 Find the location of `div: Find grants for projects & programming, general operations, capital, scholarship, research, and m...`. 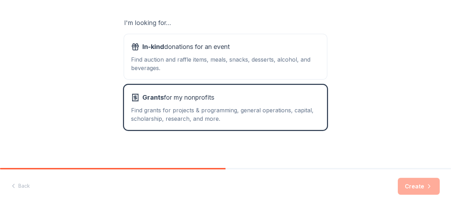

div: Find grants for projects & programming, general operations, capital, scholarship, research, and m... is located at coordinates (226, 115).